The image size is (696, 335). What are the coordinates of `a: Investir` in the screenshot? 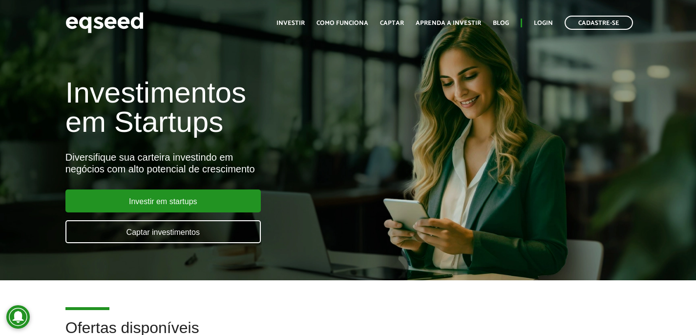 It's located at (291, 23).